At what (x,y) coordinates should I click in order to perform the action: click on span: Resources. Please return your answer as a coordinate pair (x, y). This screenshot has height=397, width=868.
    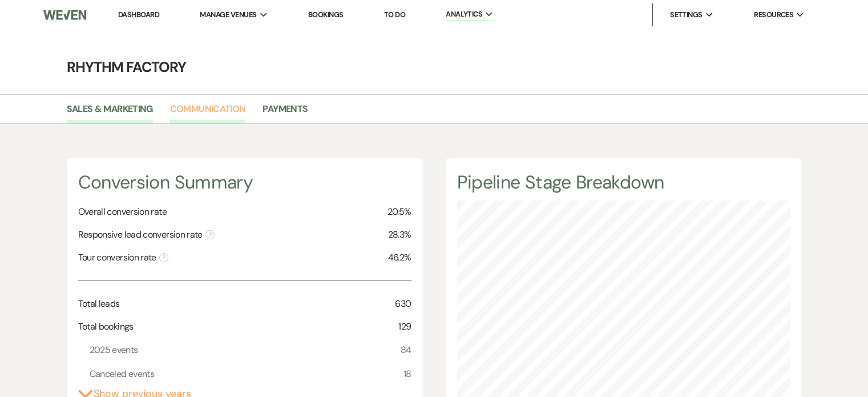
    Looking at the image, I should click on (774, 15).